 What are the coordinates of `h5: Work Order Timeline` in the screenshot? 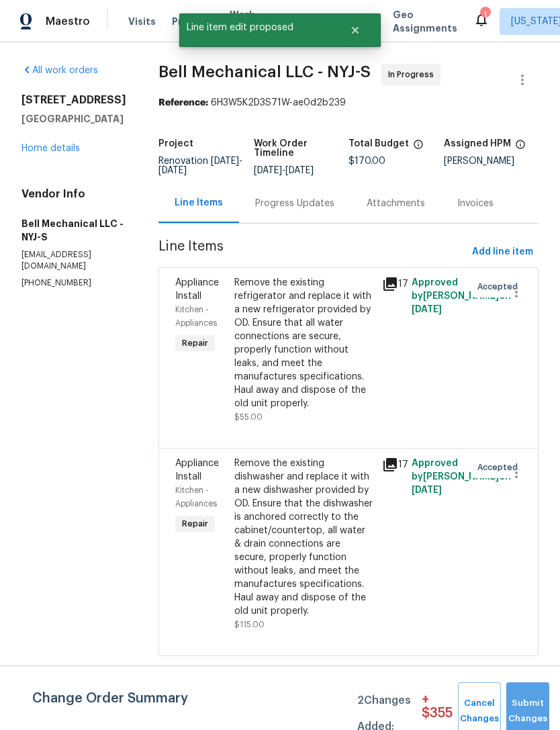 It's located at (302, 148).